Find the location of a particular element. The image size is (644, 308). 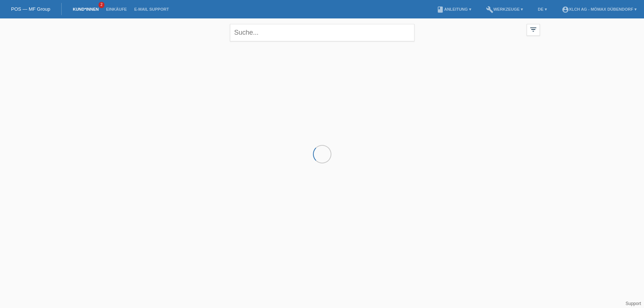

i: build is located at coordinates (489, 9).